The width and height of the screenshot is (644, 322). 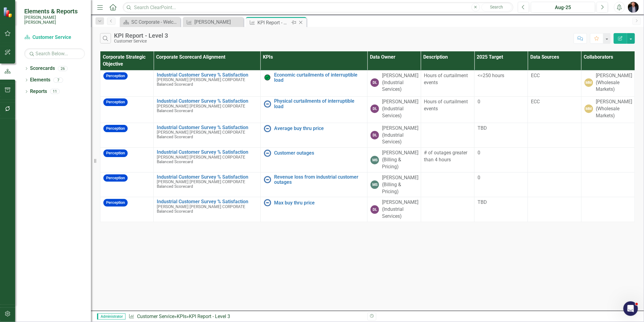 What do you see at coordinates (319, 77) in the screenshot?
I see `a: Economic curtailments of interruptible load` at bounding box center [319, 77].